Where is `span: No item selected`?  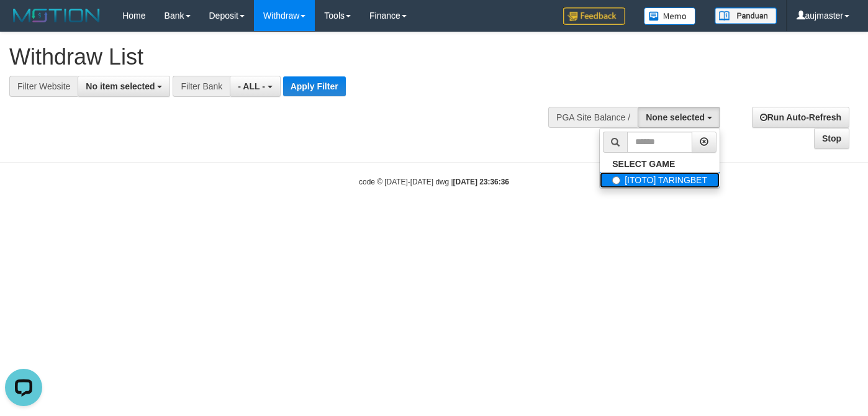 span: No item selected is located at coordinates (120, 86).